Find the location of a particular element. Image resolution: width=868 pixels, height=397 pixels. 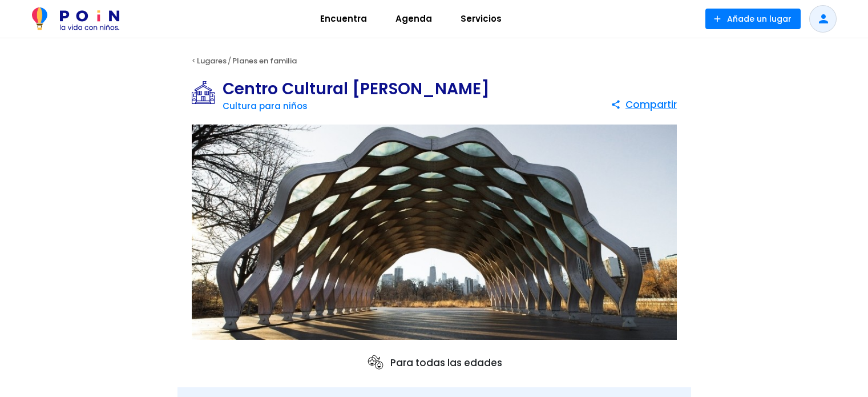

a: Lugares is located at coordinates (212, 60).